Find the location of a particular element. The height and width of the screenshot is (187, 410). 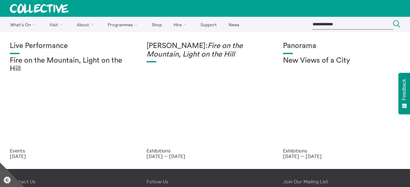

a: About is located at coordinates (86, 24).